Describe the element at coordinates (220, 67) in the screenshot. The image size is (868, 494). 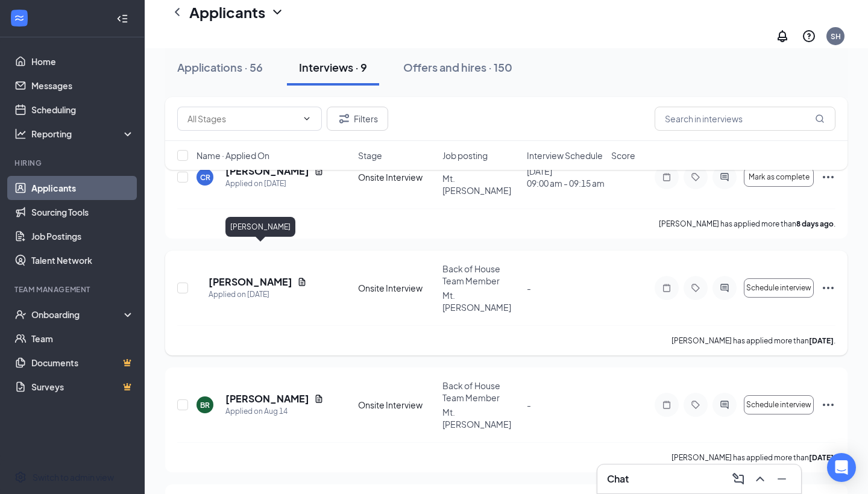
I see `div: Applications · 56` at that location.